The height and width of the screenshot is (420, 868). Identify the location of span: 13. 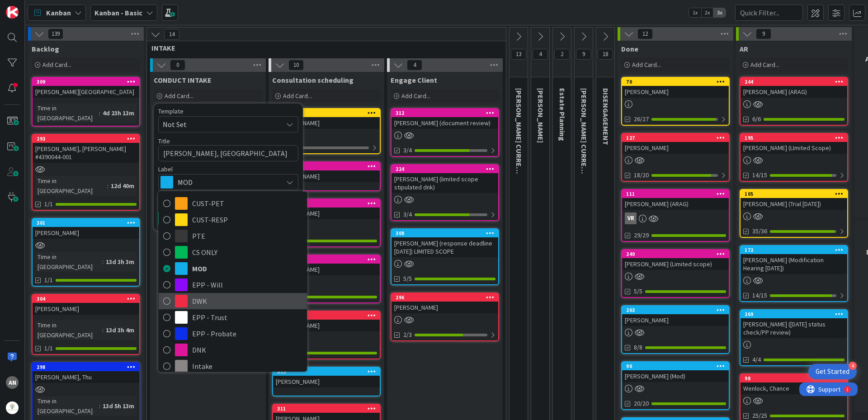
(518, 54).